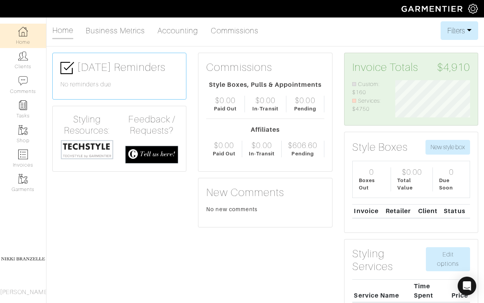 The width and height of the screenshot is (484, 303). Describe the element at coordinates (235, 31) in the screenshot. I see `a: Commissions` at that location.